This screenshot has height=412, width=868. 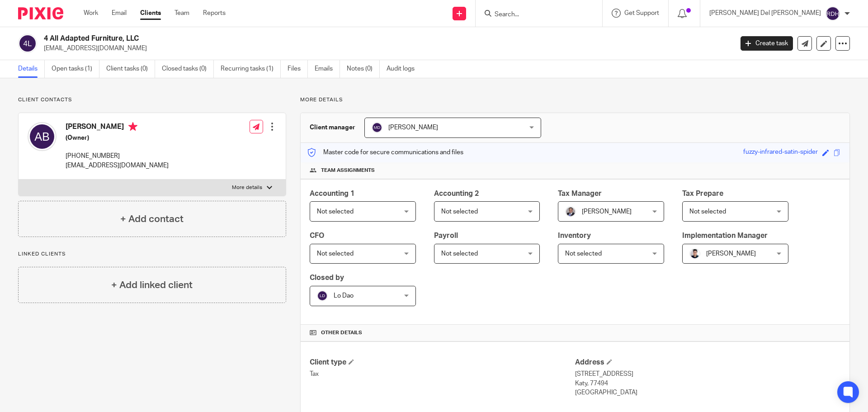 I want to click on span: Get Support, so click(x=642, y=13).